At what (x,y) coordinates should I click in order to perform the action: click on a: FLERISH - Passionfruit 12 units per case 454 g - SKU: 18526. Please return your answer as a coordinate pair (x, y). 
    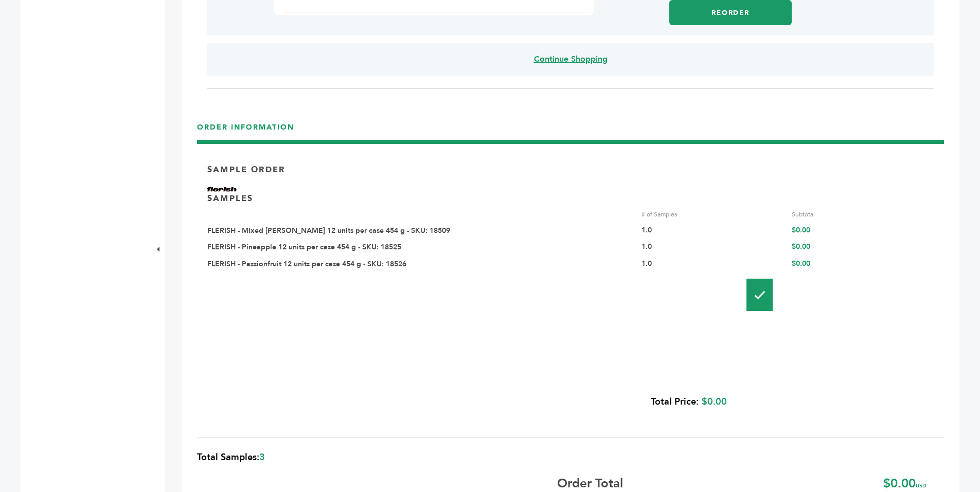
    Looking at the image, I should click on (307, 264).